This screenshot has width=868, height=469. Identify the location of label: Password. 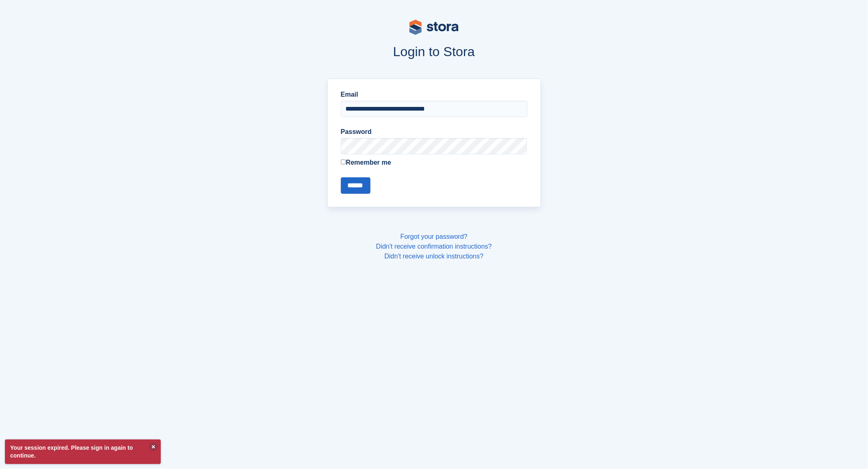
(434, 132).